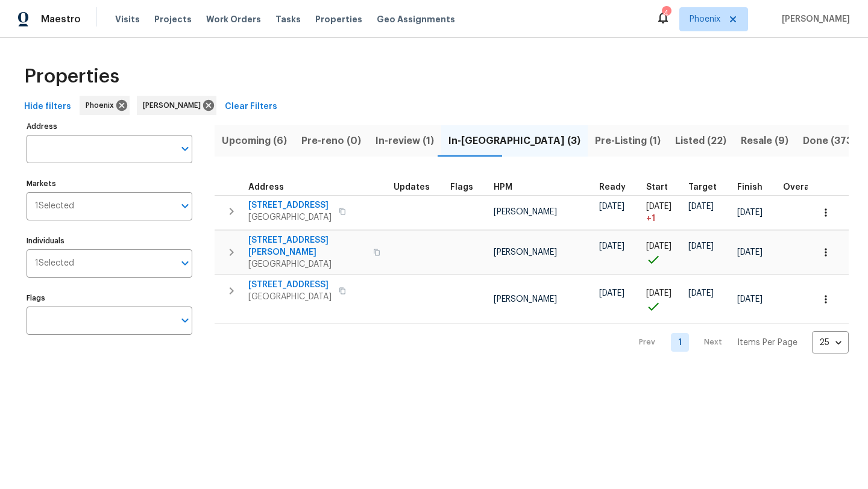 This screenshot has width=868, height=489. What do you see at coordinates (662, 188) in the screenshot?
I see `div: Actual renovation start date` at bounding box center [662, 188].